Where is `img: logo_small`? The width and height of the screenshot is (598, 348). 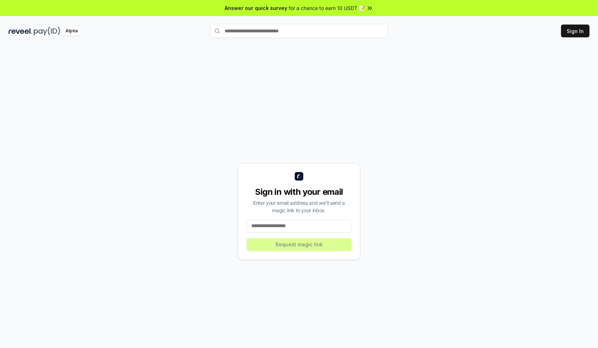 img: logo_small is located at coordinates (299, 176).